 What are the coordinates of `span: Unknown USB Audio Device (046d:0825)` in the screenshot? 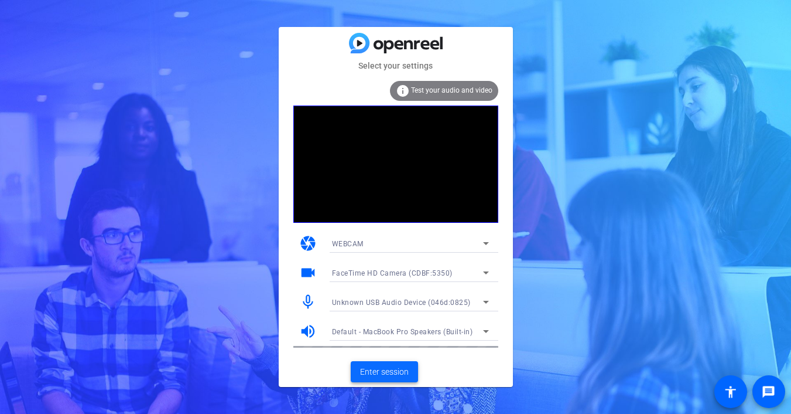 It's located at (401, 302).